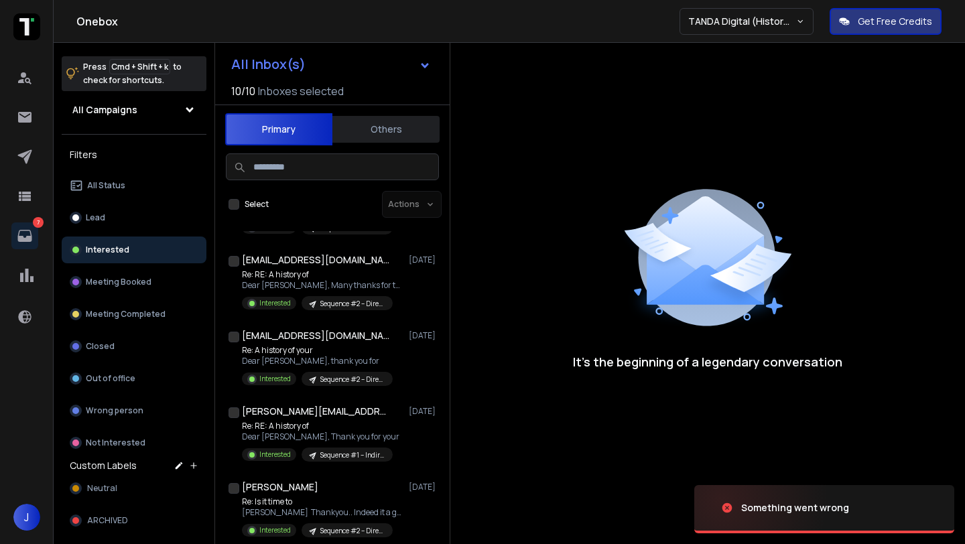 This screenshot has width=965, height=544. I want to click on p: It’s the beginning of a legendary conversation, so click(708, 362).